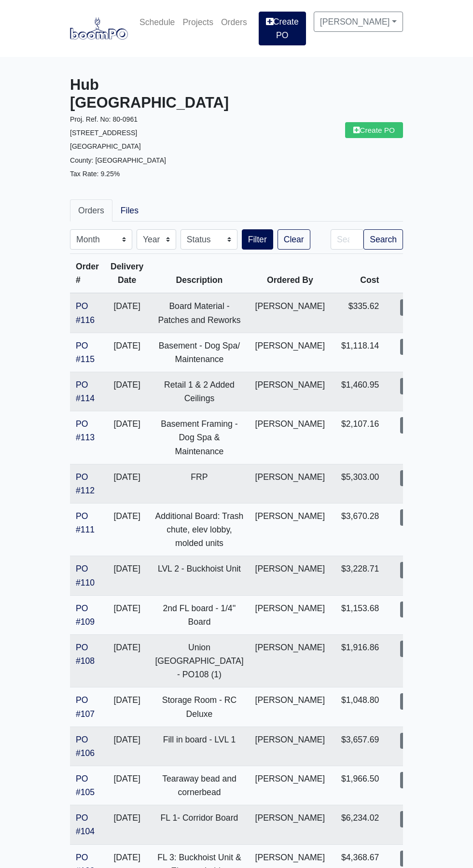  What do you see at coordinates (198, 22) in the screenshot?
I see `a: Projects` at bounding box center [198, 22].